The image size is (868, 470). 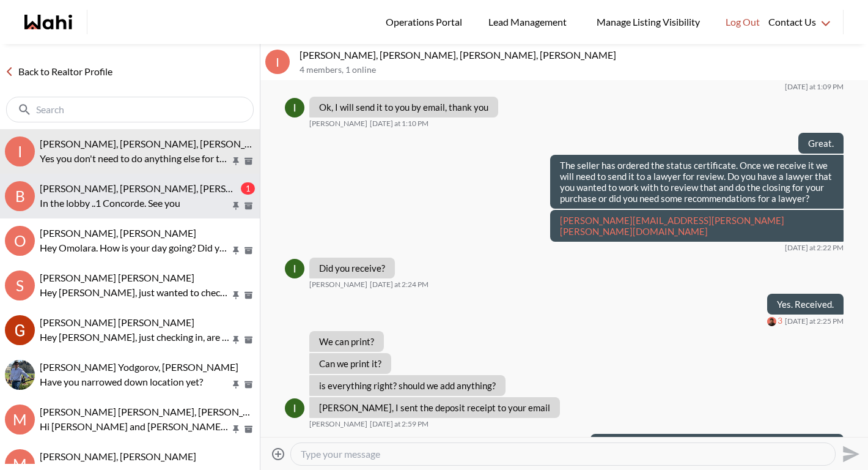 What do you see at coordinates (806, 304) in the screenshot?
I see `p: Yes. Received.` at bounding box center [806, 304].